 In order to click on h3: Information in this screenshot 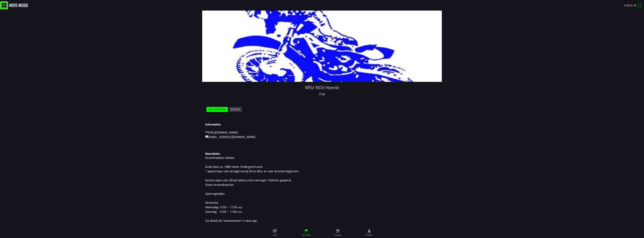, I will do `click(322, 125)`.